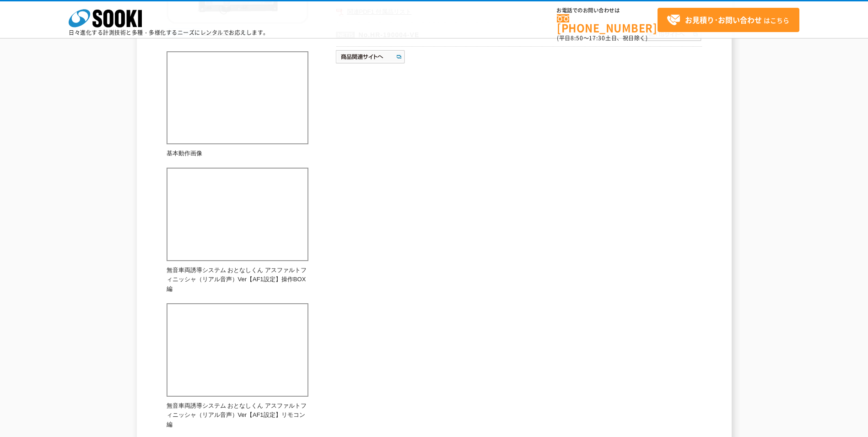  What do you see at coordinates (371, 57) in the screenshot?
I see `img: 商品関連サイトへ` at bounding box center [371, 57].